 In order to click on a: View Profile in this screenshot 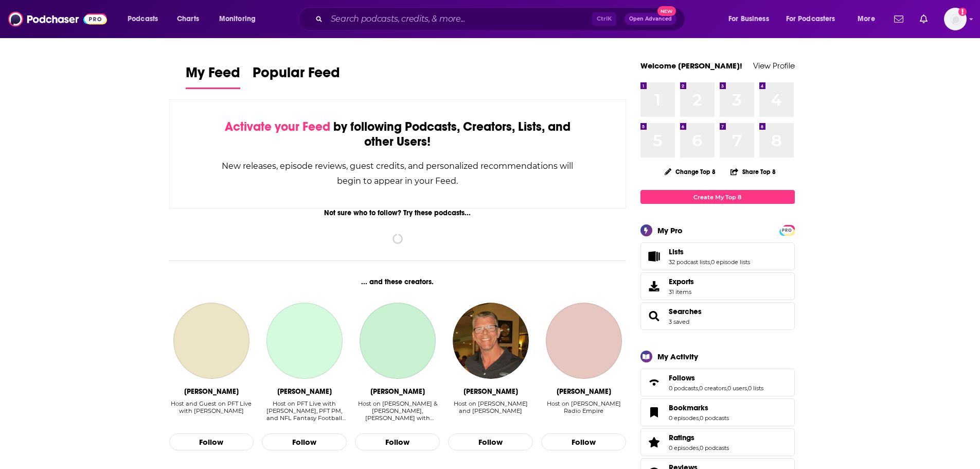, I will do `click(774, 65)`.